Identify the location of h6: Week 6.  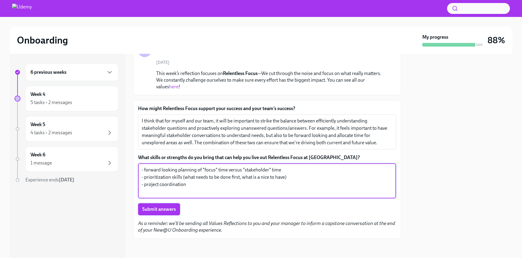
(38, 155).